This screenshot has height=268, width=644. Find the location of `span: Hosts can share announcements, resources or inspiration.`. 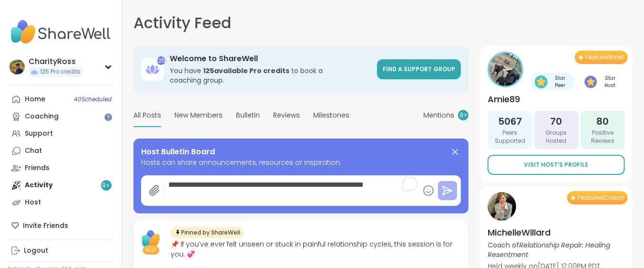

span: Hosts can share announcements, resources or inspiration. is located at coordinates (301, 163).